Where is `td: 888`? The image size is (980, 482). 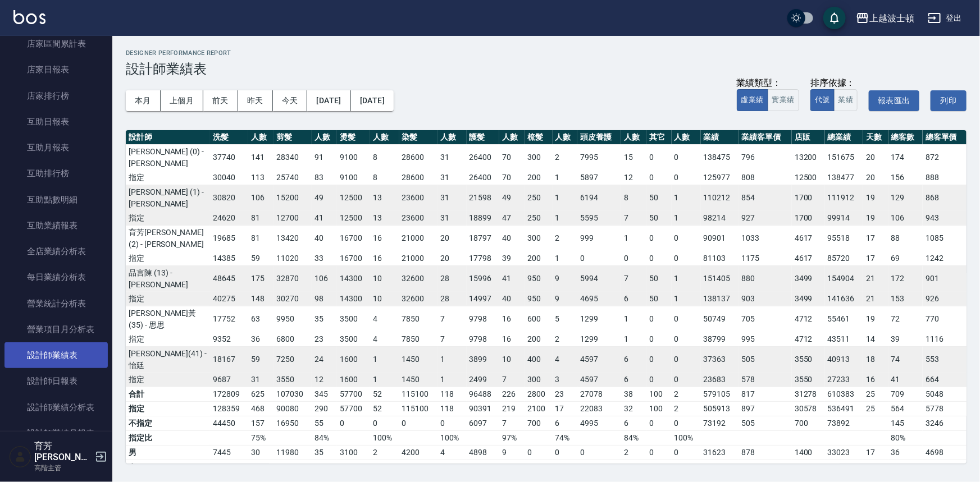 td: 888 is located at coordinates (945, 178).